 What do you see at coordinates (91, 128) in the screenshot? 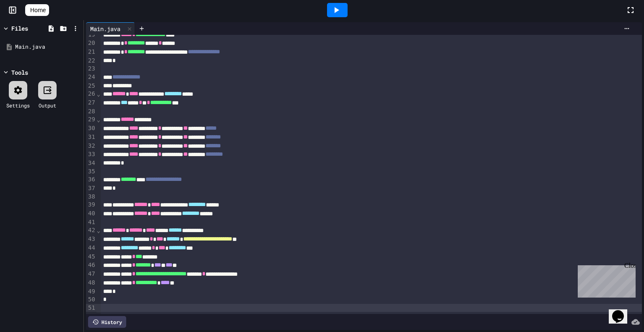
I see `div: 30` at bounding box center [91, 128].